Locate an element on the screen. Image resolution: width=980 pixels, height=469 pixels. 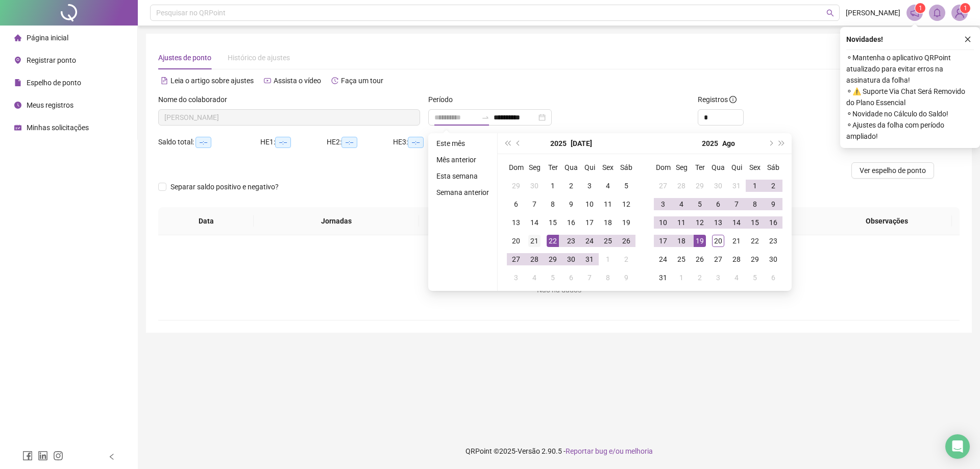
td: 2025-08-26 is located at coordinates (700, 259).